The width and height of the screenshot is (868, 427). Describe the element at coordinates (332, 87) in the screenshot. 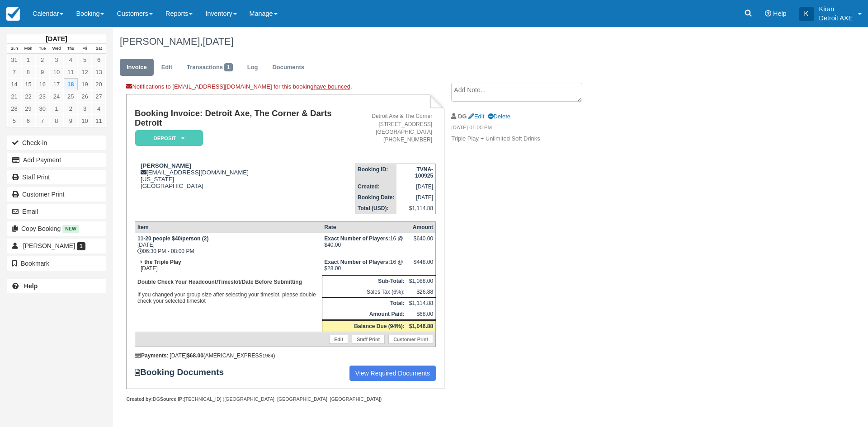

I see `a: have bounced` at that location.